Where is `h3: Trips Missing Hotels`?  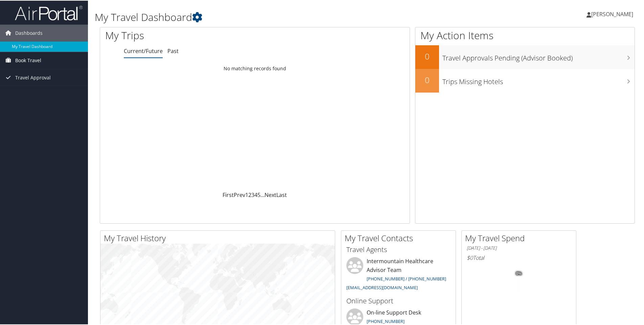 h3: Trips Missing Hotels is located at coordinates (538, 80).